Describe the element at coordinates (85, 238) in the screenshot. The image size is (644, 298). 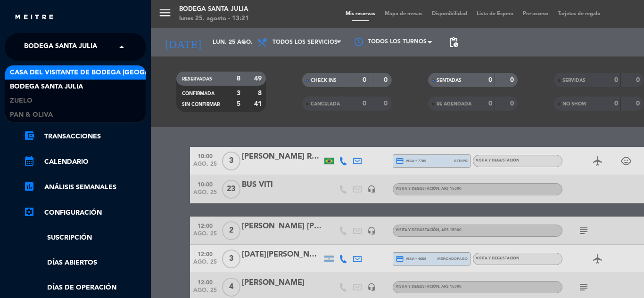
I see `a: Suscripción` at that location.